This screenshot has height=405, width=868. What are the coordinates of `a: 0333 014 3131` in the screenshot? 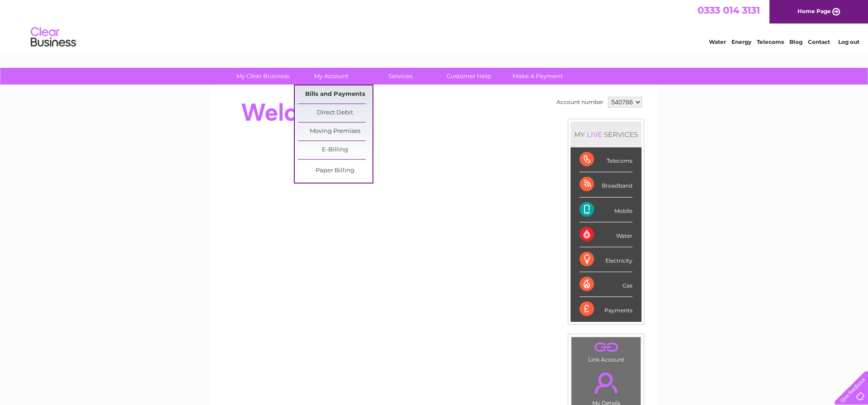 It's located at (728, 10).